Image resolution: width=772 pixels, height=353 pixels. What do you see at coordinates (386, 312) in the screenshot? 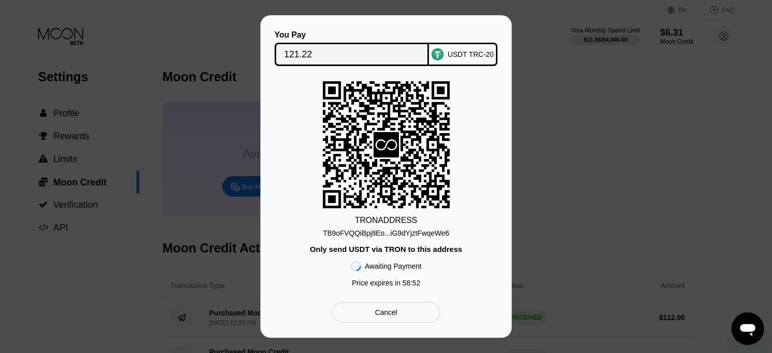
I see `div: Cancel` at bounding box center [386, 312].